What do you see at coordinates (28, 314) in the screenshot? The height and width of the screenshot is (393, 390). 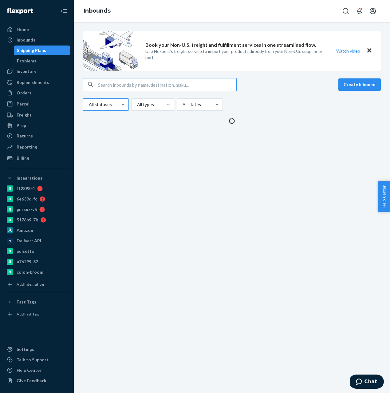 I see `div: Add Fast Tag` at bounding box center [28, 314].